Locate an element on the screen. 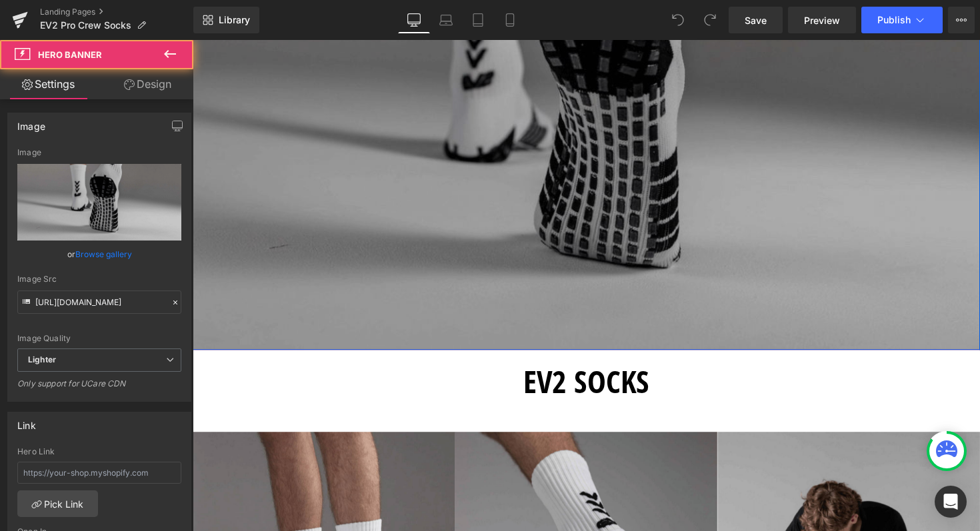 The image size is (980, 531). span: Publish is located at coordinates (894, 20).